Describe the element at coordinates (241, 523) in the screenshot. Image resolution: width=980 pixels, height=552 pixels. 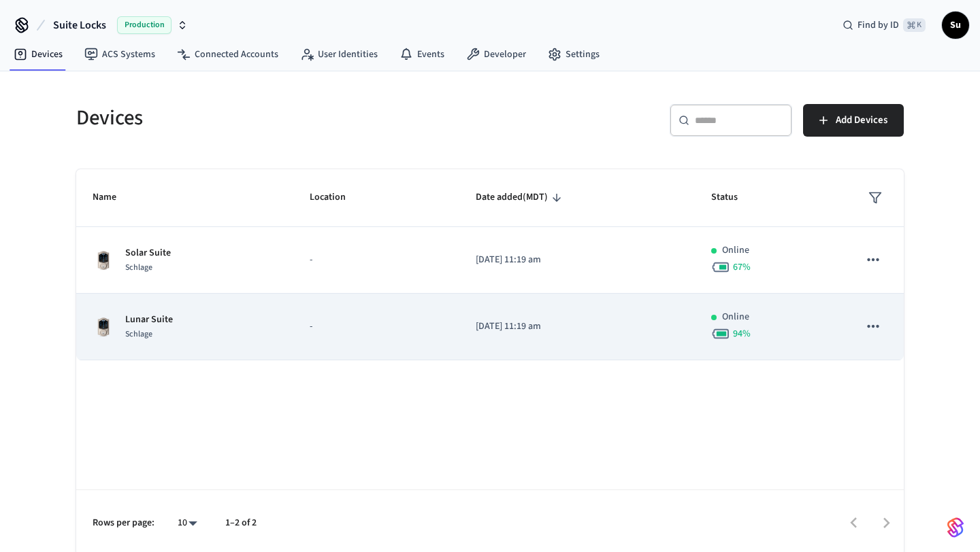
I see `p: 1–2 of 2` at that location.